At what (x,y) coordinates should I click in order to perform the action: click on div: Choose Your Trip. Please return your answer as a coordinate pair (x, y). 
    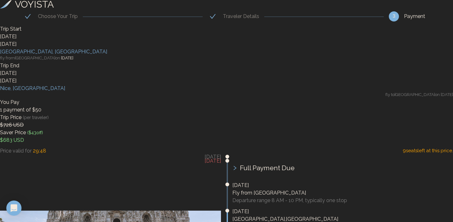
    Looking at the image, I should click on (60, 16).